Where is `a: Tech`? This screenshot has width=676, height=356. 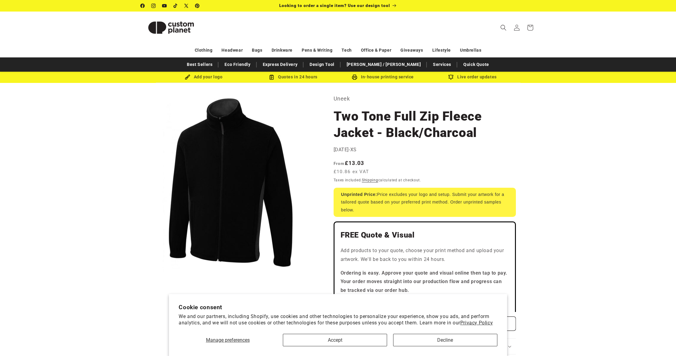
a: Tech is located at coordinates (346, 50).